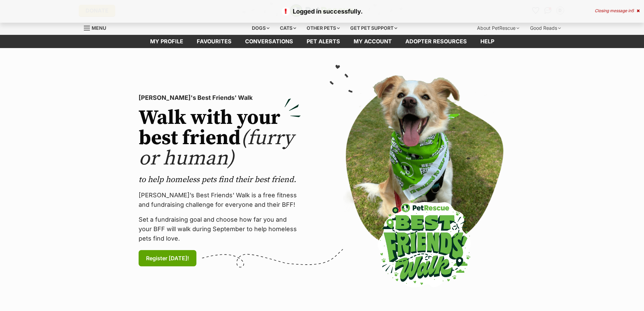  What do you see at coordinates (214, 41) in the screenshot?
I see `a: Favourites` at bounding box center [214, 41].